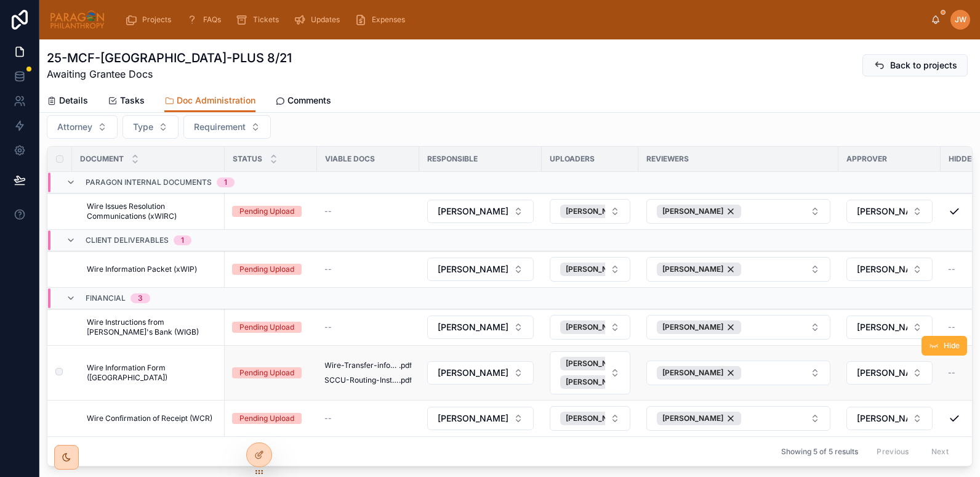  What do you see at coordinates (169, 74) in the screenshot?
I see `span: Awaiting Grantee Docs` at bounding box center [169, 74].